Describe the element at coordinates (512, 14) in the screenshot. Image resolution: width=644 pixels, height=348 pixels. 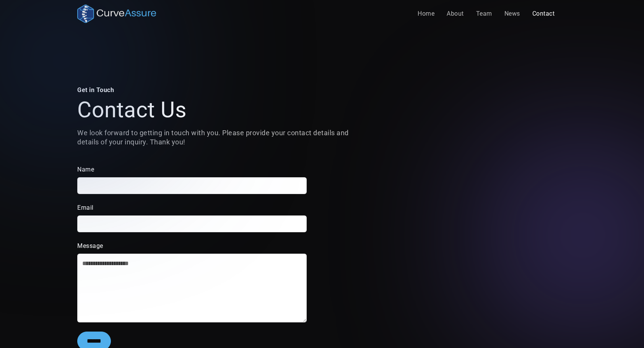
I see `a: News` at that location.